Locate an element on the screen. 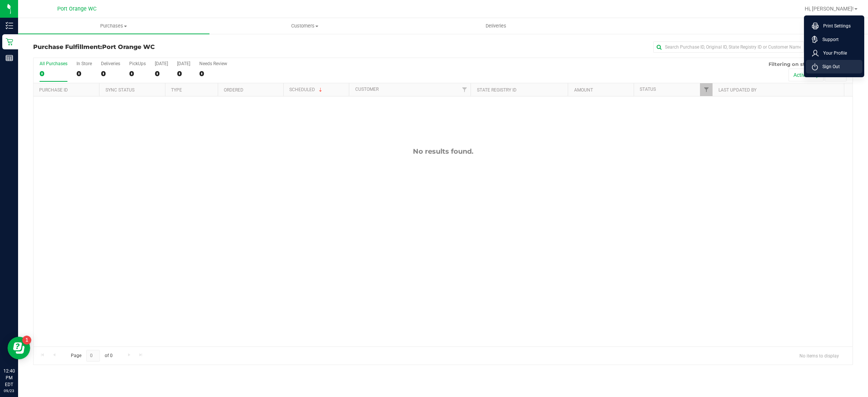 Image resolution: width=868 pixels, height=397 pixels. input: Search Purchase ID, Original ID, State Registry ID or Customer Name... is located at coordinates (729, 47).